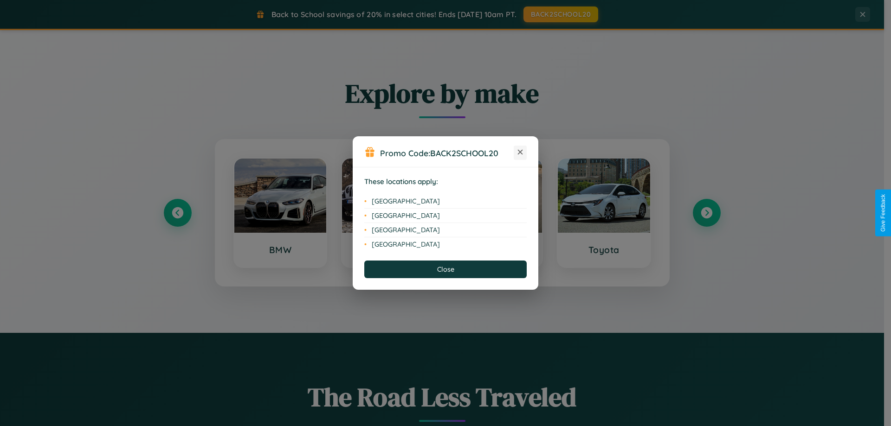 The image size is (891, 426). Describe the element at coordinates (447, 153) in the screenshot. I see `h3: Promo Code:` at that location.